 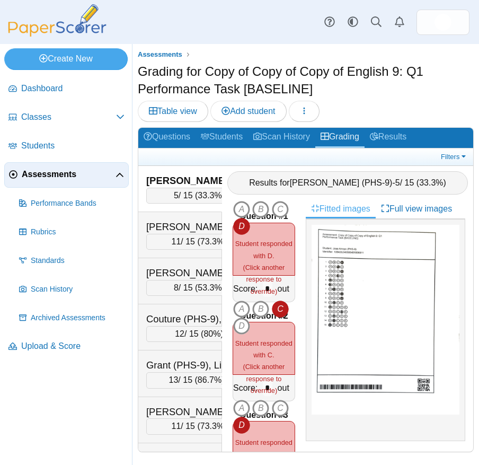 What do you see at coordinates (77, 289) in the screenshot?
I see `span: Scan History` at bounding box center [77, 289].